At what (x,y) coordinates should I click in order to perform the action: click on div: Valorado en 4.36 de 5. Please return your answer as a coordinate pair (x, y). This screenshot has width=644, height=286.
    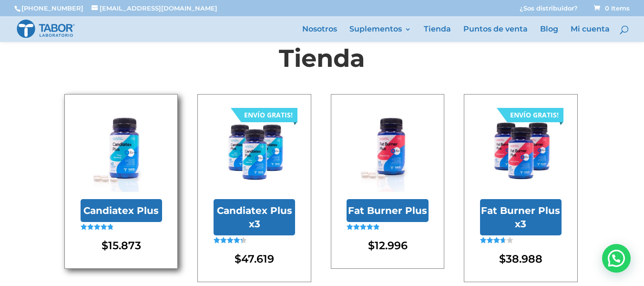
    Looking at the image, I should click on (230, 240).